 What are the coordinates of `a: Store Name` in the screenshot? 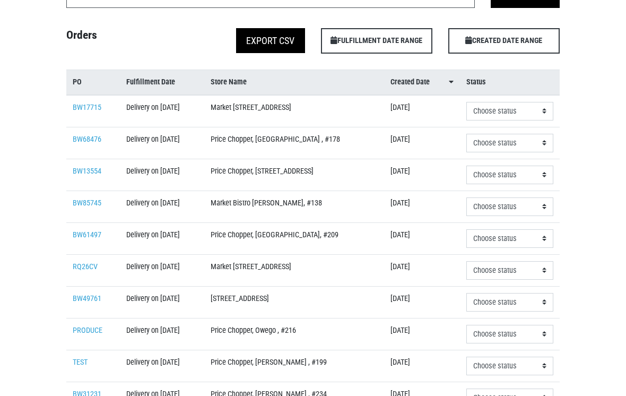 It's located at (294, 83).